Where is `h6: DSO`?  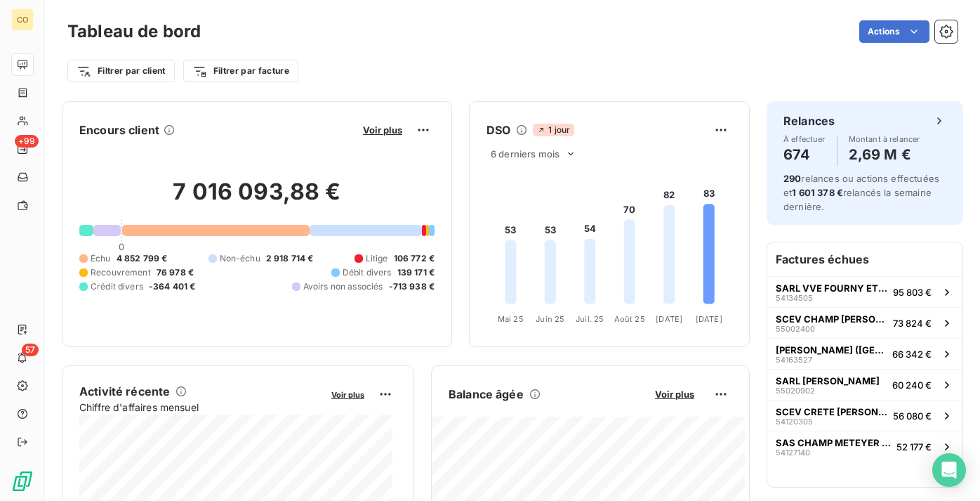
h6: DSO is located at coordinates (498, 130).